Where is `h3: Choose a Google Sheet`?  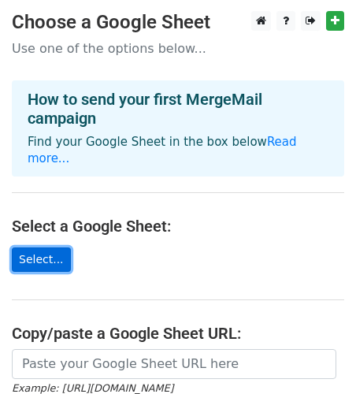 h3: Choose a Google Sheet is located at coordinates (178, 22).